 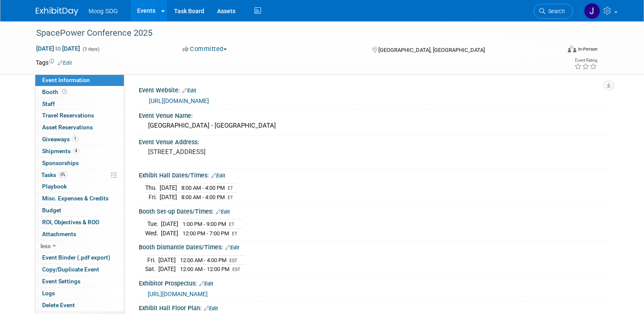 I want to click on span: Budget, so click(x=52, y=211).